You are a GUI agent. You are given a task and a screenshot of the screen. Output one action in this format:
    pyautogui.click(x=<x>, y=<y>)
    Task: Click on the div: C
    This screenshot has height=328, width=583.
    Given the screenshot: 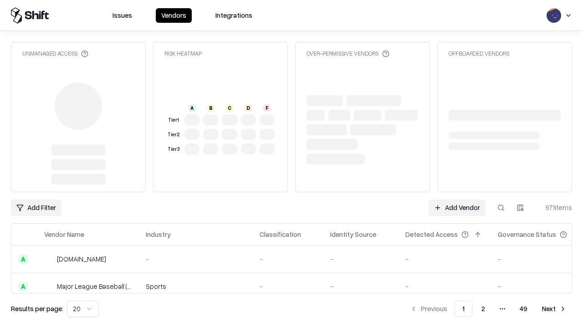 What is the action you would take?
    pyautogui.click(x=229, y=108)
    